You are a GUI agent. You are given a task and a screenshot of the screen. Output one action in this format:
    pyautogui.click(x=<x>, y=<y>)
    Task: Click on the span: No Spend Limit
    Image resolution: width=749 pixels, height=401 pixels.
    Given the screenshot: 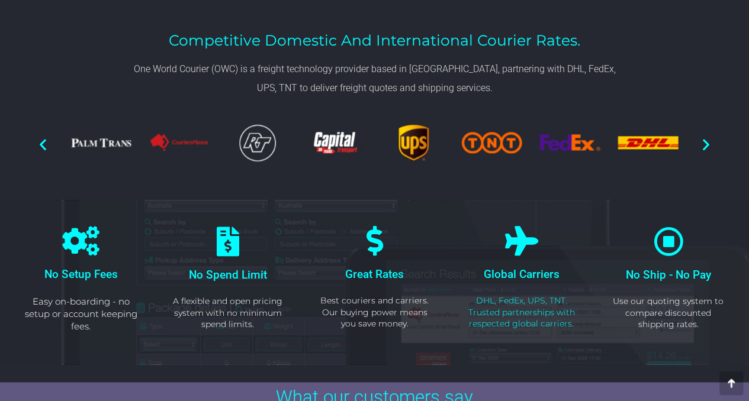 What is the action you would take?
    pyautogui.click(x=228, y=275)
    